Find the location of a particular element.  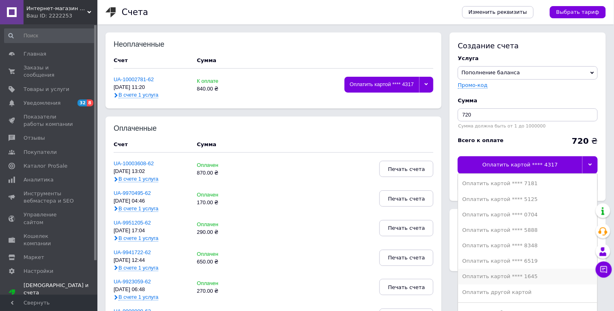

span: 32 is located at coordinates (82, 103).